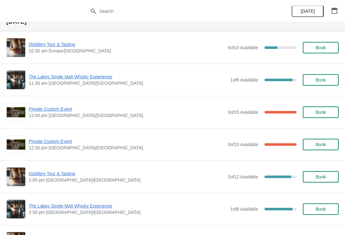 The width and height of the screenshot is (345, 235). I want to click on img: Private Custom Event | | 12:00 pm Europe/London, so click(16, 112).